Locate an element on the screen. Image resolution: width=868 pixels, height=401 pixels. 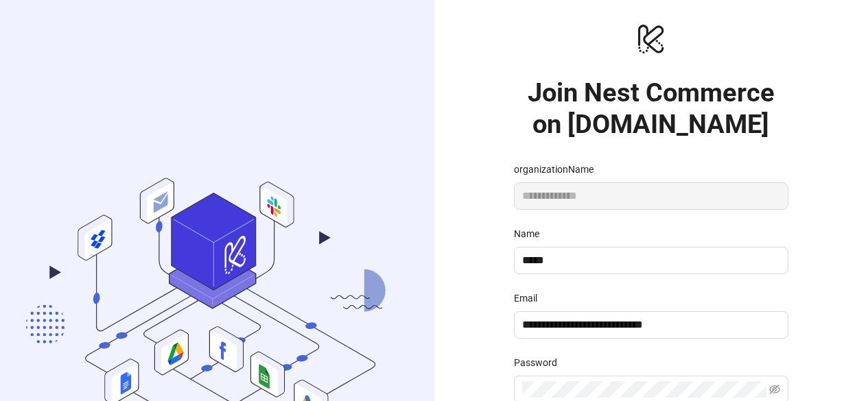
label: Name is located at coordinates (531, 234).